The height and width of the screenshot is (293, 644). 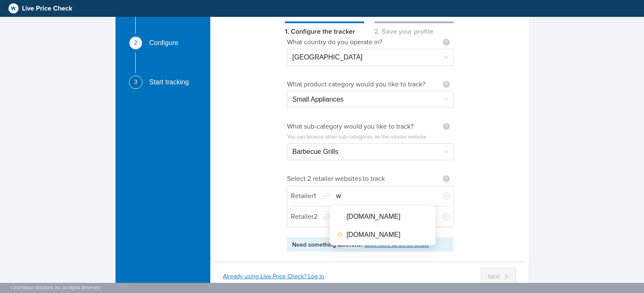 What do you see at coordinates (340, 235) in the screenshot?
I see `img: icon` at bounding box center [340, 235].